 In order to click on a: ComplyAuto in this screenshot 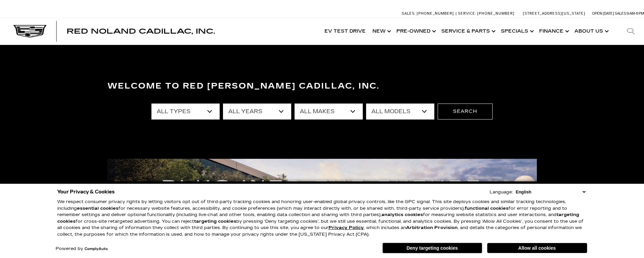, I will do `click(96, 249)`.